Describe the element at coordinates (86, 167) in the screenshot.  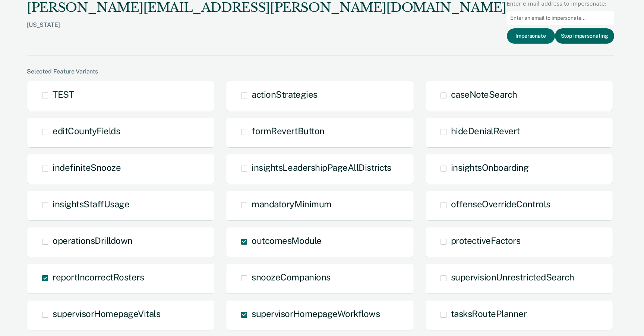
I see `span: indefiniteSnooze` at that location.